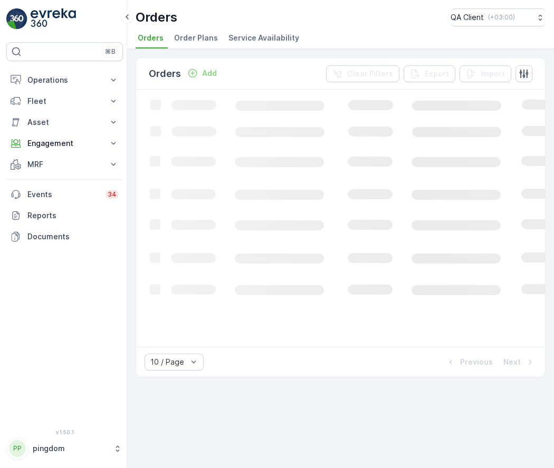 This screenshot has height=468, width=554. Describe the element at coordinates (73, 216) in the screenshot. I see `p: Reports` at that location.